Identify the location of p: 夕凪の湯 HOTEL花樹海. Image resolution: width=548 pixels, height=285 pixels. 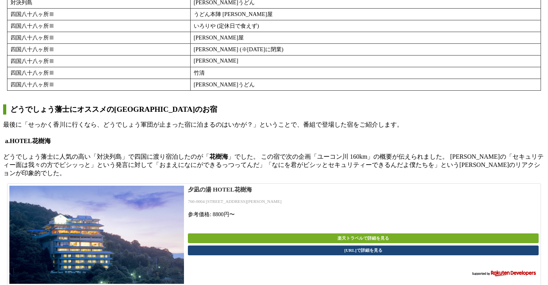
(363, 192).